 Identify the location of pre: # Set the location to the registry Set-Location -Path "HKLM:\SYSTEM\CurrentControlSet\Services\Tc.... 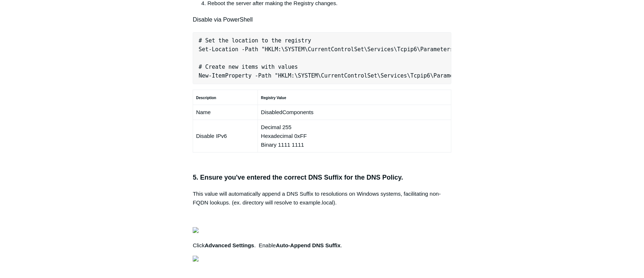
(322, 58).